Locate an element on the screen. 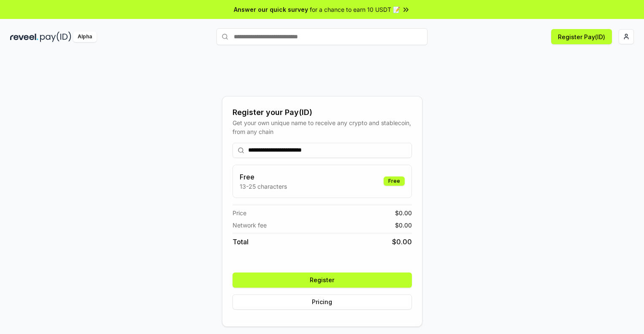 The width and height of the screenshot is (644, 334). div: Register your Pay(ID) is located at coordinates (322, 113).